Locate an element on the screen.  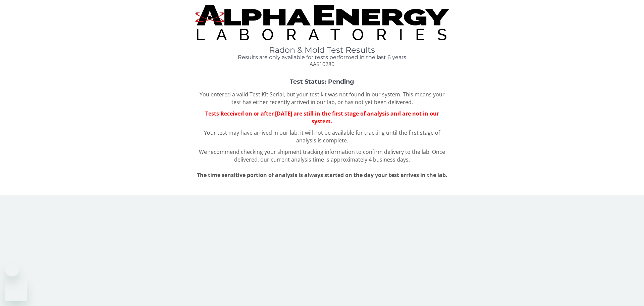
span: We recommend checking your shipment tracking information to confirm delivery to the lab. is located at coordinates (315, 152).